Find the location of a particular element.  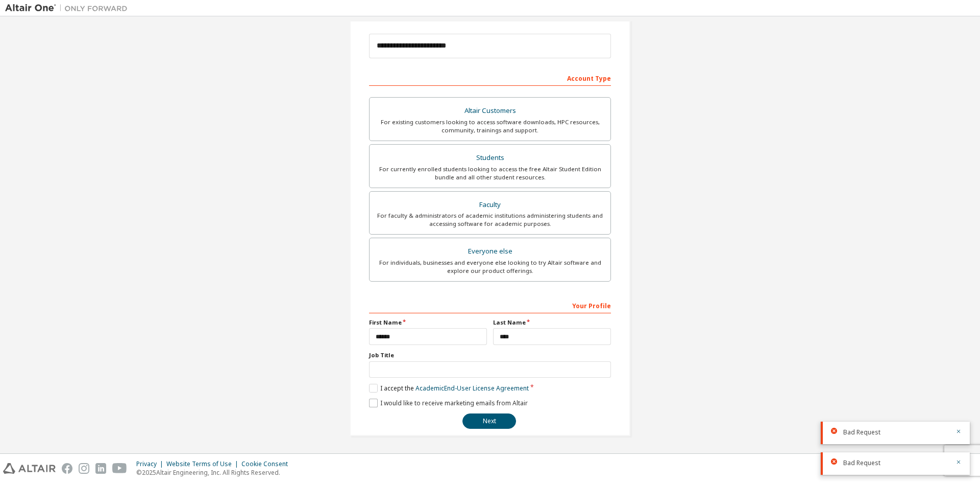

label: First Name is located at coordinates (428, 323).